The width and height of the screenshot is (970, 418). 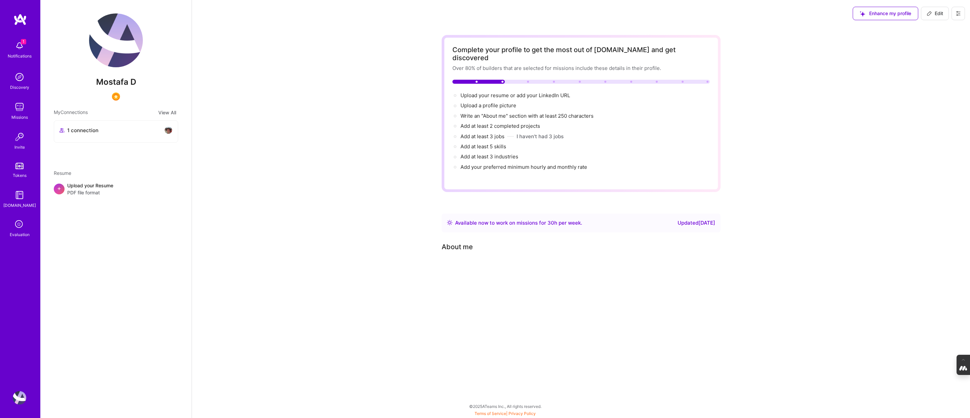 What do you see at coordinates (19, 195) in the screenshot?
I see `img: guide book` at bounding box center [19, 195].